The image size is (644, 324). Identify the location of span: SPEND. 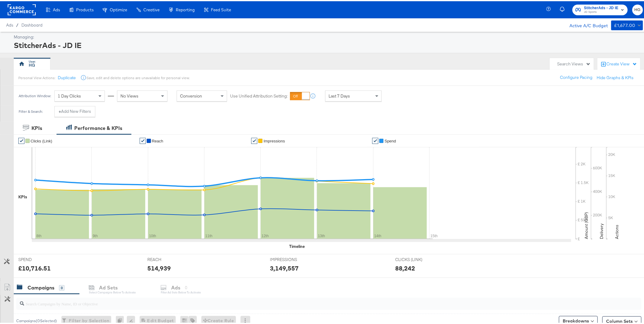
(41, 258).